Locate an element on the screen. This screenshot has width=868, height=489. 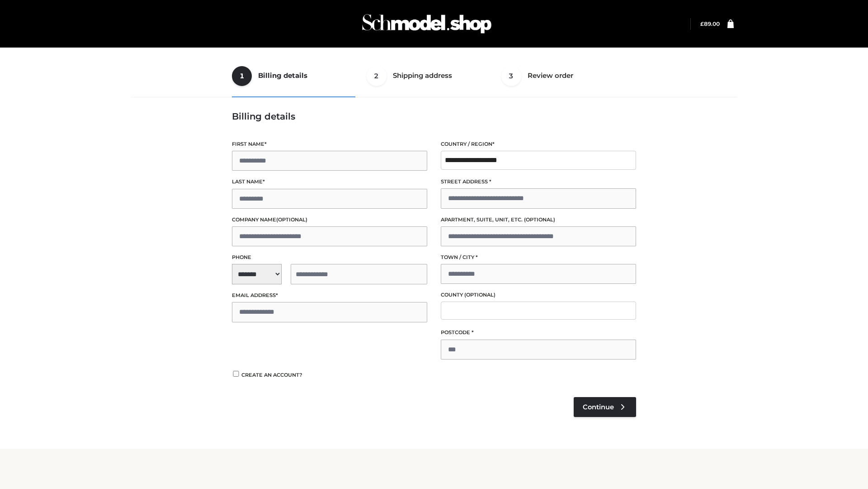
input: Create an account? is located at coordinates (236, 374).